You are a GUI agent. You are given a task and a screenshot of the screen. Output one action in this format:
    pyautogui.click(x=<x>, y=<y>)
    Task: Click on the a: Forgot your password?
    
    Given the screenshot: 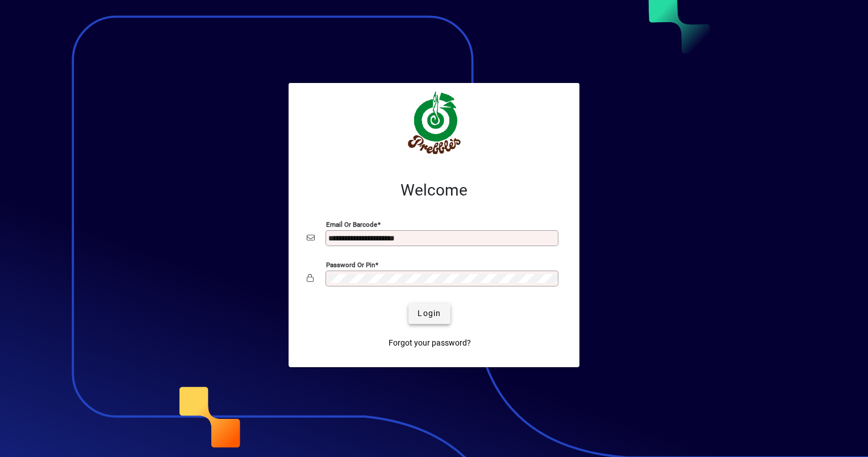 What is the action you would take?
    pyautogui.click(x=430, y=344)
    